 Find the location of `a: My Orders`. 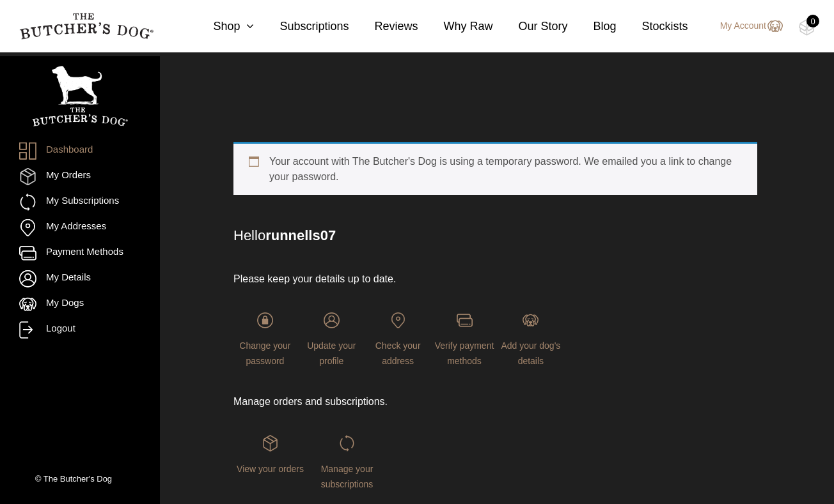

a: My Orders is located at coordinates (80, 176).